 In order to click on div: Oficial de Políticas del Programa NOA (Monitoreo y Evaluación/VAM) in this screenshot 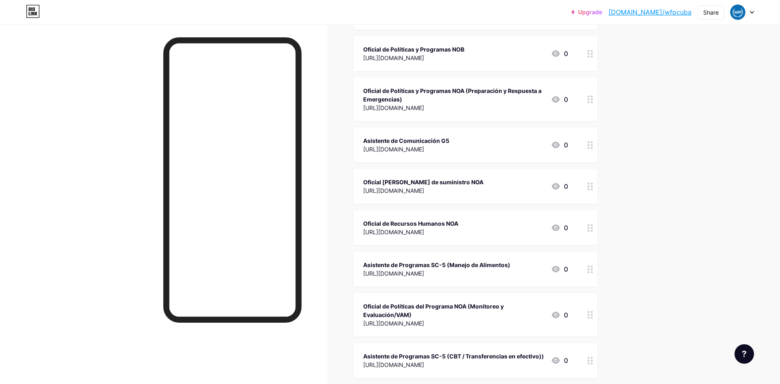, I will do `click(454, 311)`.